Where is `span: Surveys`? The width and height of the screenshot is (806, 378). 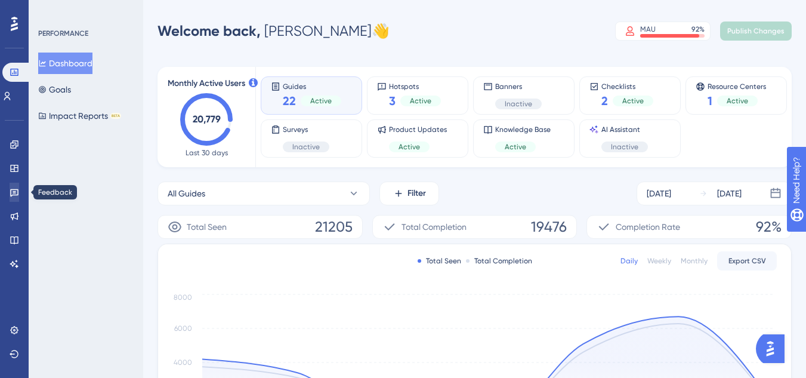 span: Surveys is located at coordinates (306, 130).